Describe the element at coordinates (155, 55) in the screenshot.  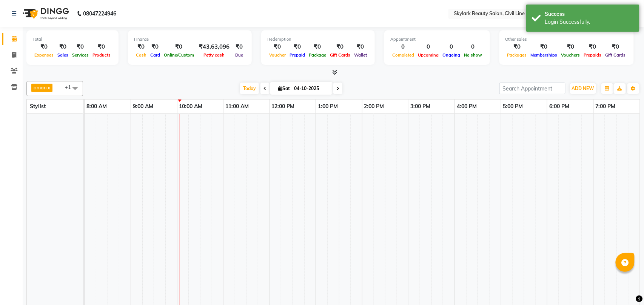
I see `span: Card` at that location.